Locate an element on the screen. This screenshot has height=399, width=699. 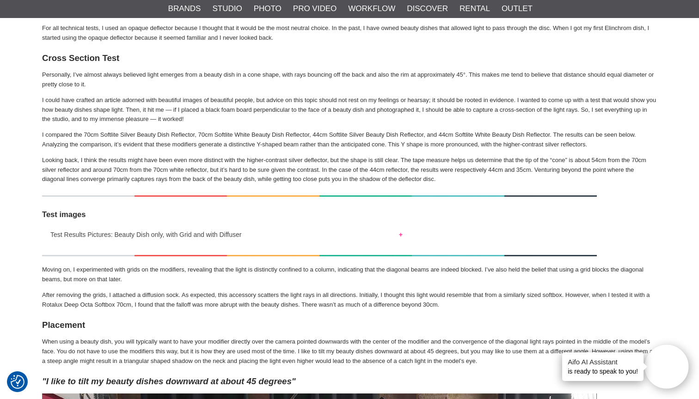
p: For all technical tests, I used an opaque deflector because I thought that it would be the most n... is located at coordinates (349, 33).